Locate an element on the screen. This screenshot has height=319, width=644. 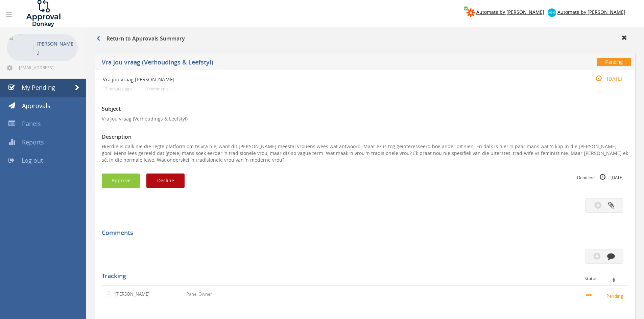
small: 0 comments... is located at coordinates (158, 89).